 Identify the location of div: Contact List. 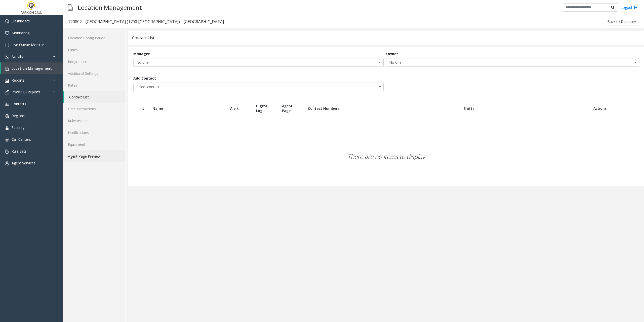
(143, 38).